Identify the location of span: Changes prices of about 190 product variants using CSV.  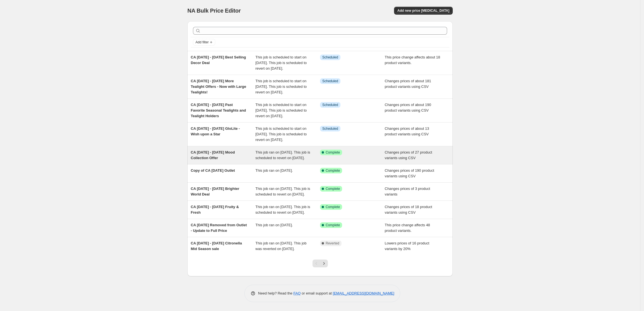
(408, 107).